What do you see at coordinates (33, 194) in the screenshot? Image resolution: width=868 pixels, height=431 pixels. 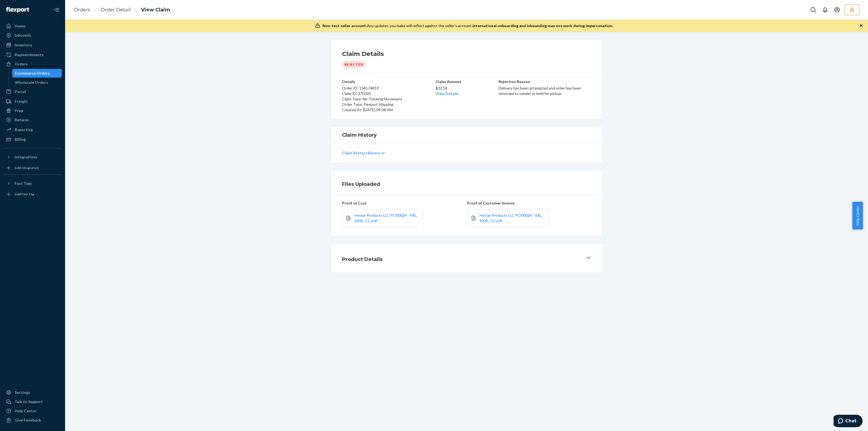 I see `a: Add Fast Tag` at bounding box center [33, 194].